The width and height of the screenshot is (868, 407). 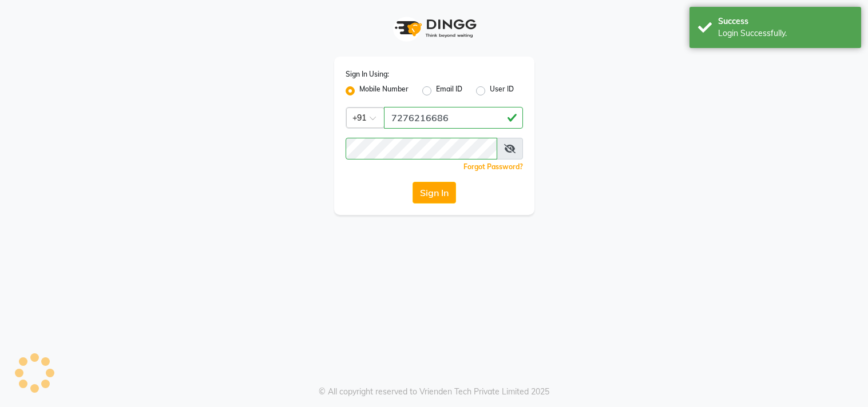 What do you see at coordinates (785, 33) in the screenshot?
I see `div: Login Successfully.` at bounding box center [785, 33].